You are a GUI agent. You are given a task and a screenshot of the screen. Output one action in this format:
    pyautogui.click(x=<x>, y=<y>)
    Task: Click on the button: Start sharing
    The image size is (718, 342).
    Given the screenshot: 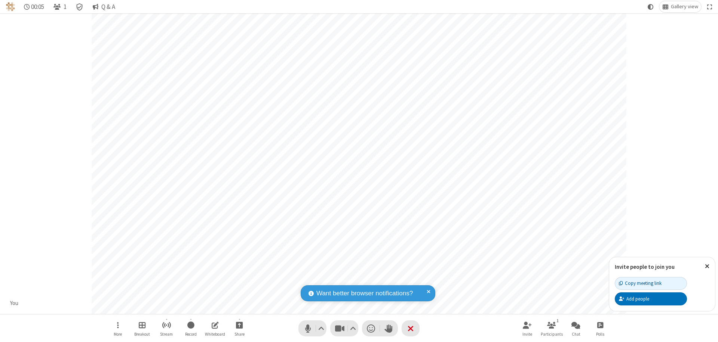 What is the action you would take?
    pyautogui.click(x=239, y=329)
    